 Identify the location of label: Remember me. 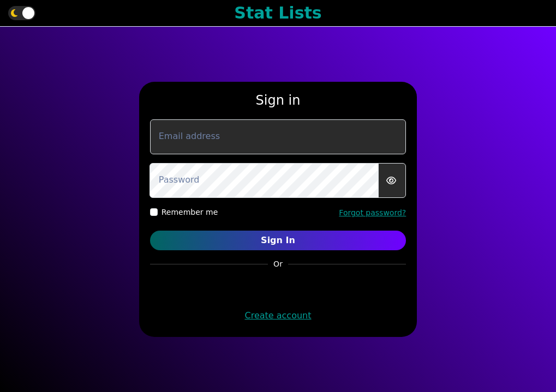
(190, 212).